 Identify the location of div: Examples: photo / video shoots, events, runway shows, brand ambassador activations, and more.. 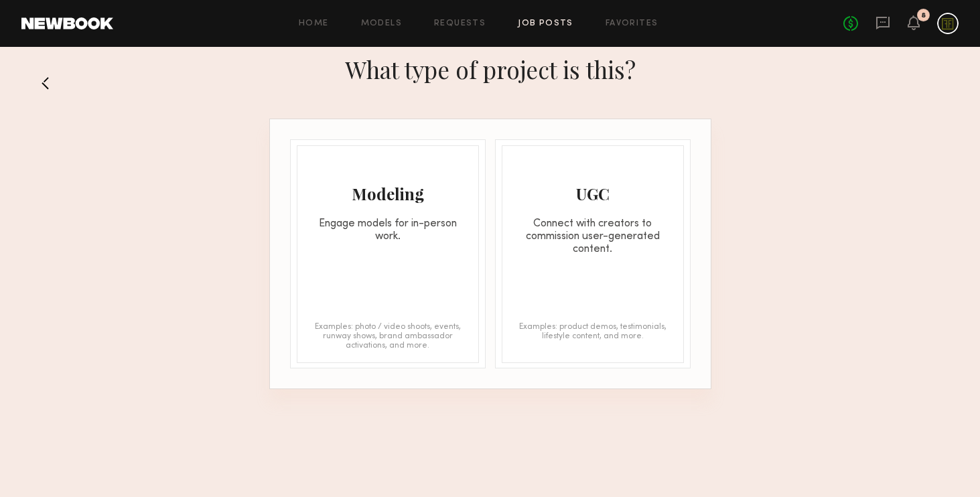
(388, 335).